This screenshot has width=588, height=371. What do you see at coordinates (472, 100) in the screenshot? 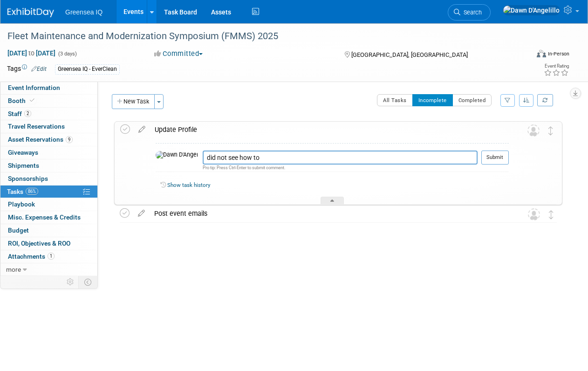
I see `button: Completed` at bounding box center [472, 100].